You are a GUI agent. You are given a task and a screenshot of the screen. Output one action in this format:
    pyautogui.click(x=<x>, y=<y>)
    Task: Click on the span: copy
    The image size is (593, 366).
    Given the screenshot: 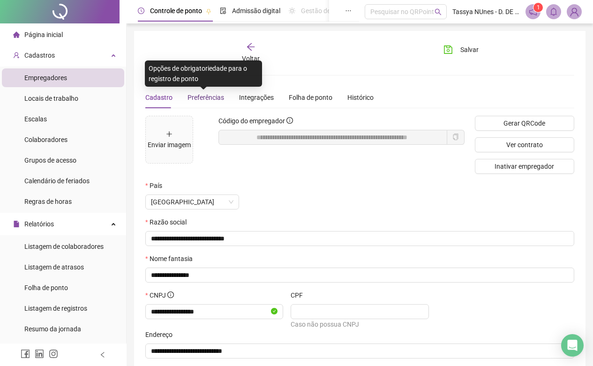 What is the action you would take?
    pyautogui.click(x=456, y=137)
    